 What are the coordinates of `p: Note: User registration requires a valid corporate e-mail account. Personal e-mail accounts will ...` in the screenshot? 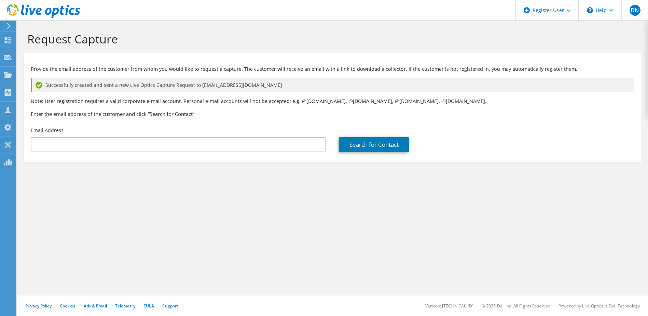 It's located at (332, 101).